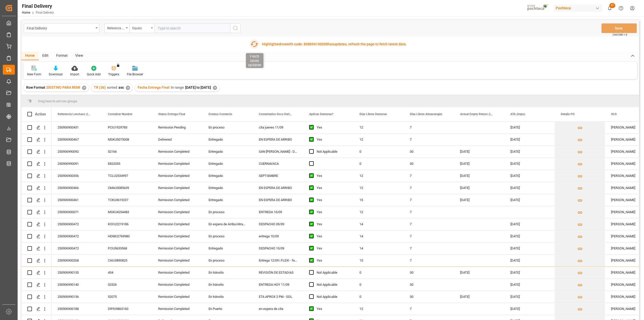 This screenshot has height=320, width=644. Describe the element at coordinates (620, 35) in the screenshot. I see `span: Ctrl/CMD + S` at that location.